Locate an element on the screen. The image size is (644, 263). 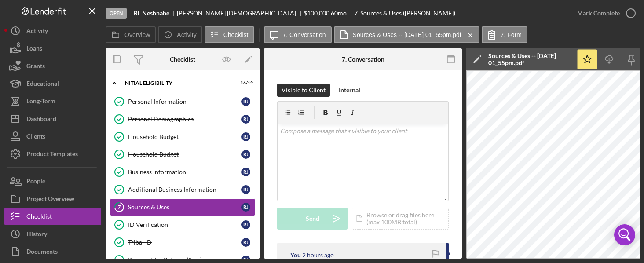
div: Send is located at coordinates (312, 219).